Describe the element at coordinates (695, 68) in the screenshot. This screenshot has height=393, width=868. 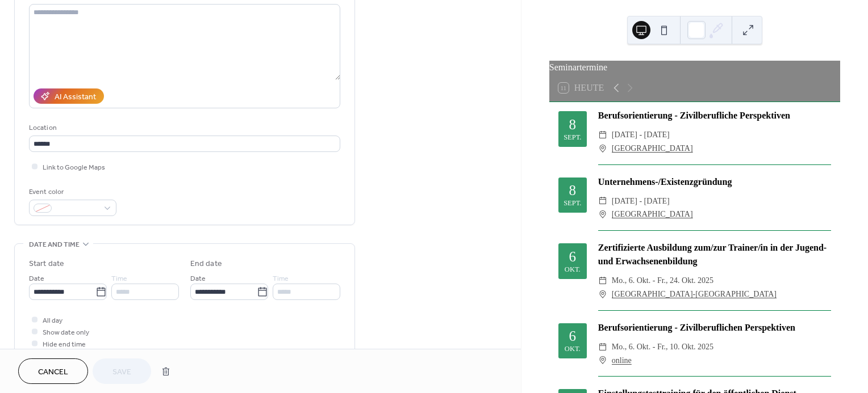
I see `div: Seminartermine` at that location.